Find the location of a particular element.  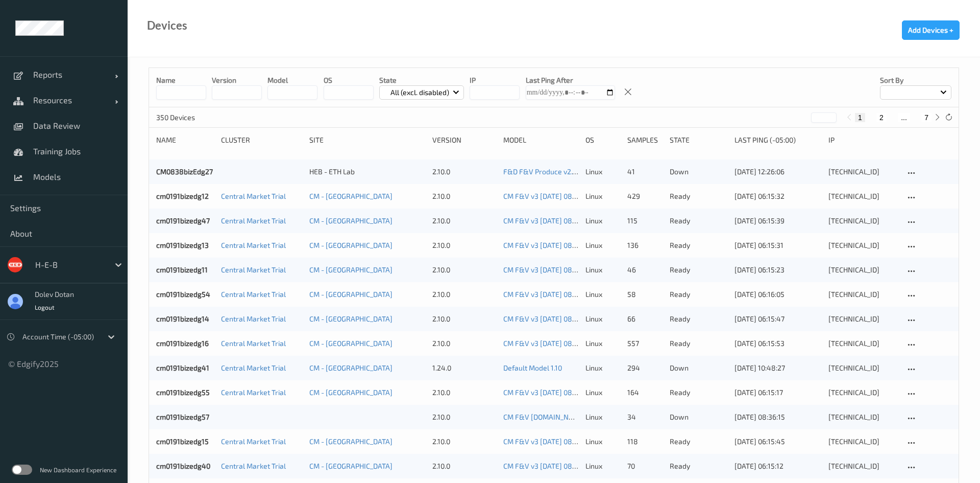

p: model is located at coordinates (293, 80).